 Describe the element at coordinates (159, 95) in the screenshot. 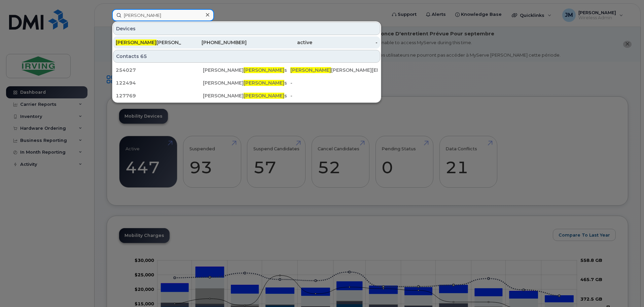

I see `div: 127769` at that location.